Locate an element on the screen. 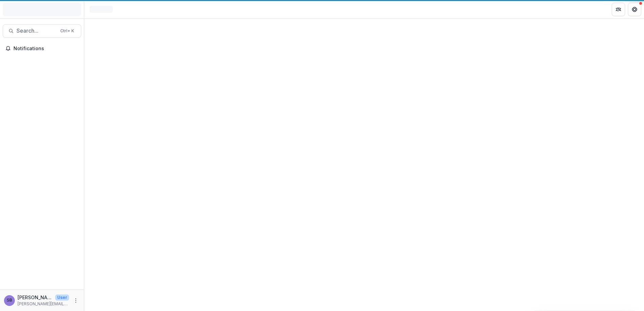  button: Partners is located at coordinates (618, 9).